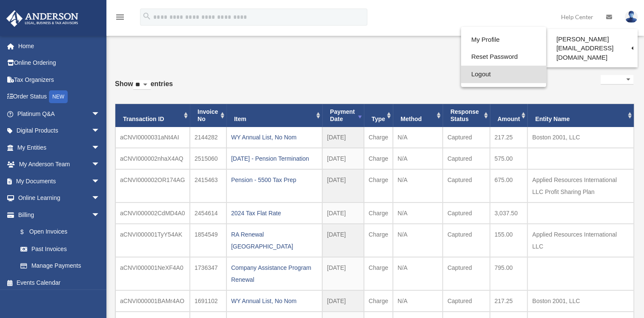 This screenshot has width=644, height=318. I want to click on td: 155.00, so click(509, 241).